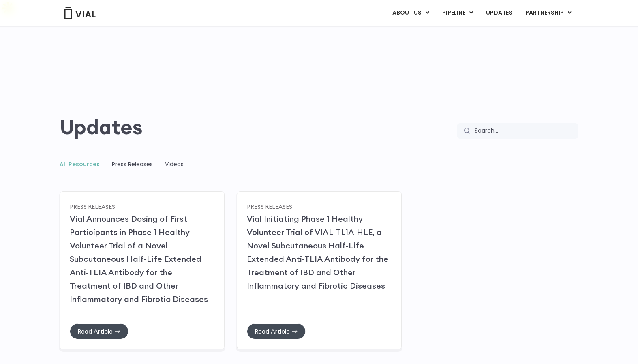  What do you see at coordinates (101, 126) in the screenshot?
I see `h2: Updates` at bounding box center [101, 126].